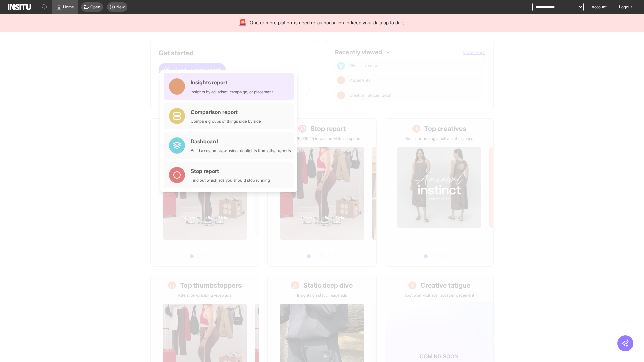 The image size is (644, 362). Describe the element at coordinates (230, 171) in the screenshot. I see `div: Stop report` at that location.